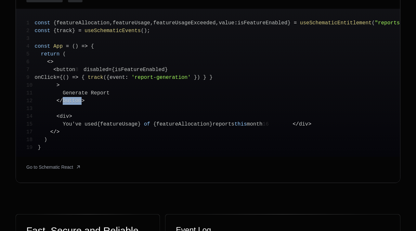 This screenshot has width=416, height=231. Describe the element at coordinates (45, 78) in the screenshot. I see `span: onClick` at that location.